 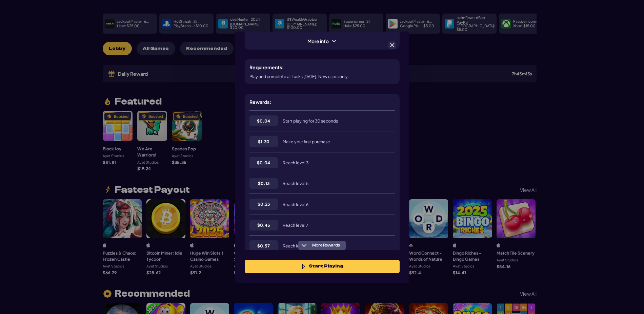 What do you see at coordinates (260, 102) in the screenshot?
I see `h5: Rewards:` at bounding box center [260, 102].